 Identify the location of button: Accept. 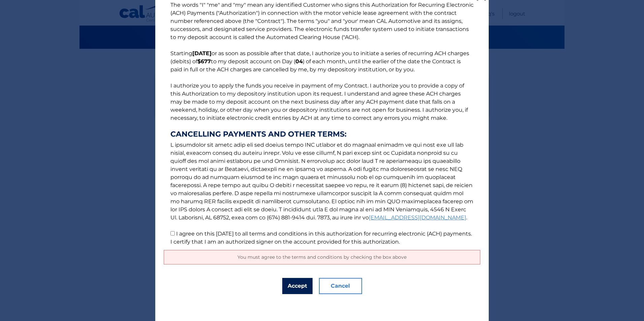
(297, 286).